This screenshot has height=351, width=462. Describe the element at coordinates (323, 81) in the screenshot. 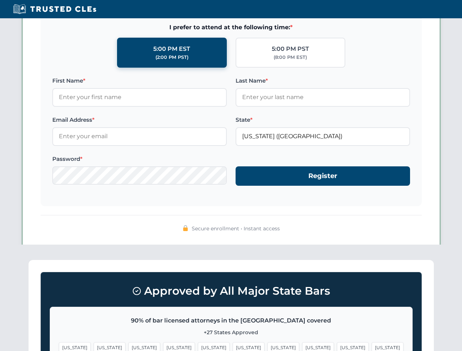

I see `label: Last Name` at that location.